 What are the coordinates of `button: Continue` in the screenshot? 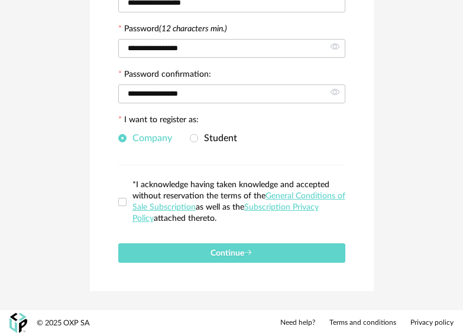 It's located at (232, 253).